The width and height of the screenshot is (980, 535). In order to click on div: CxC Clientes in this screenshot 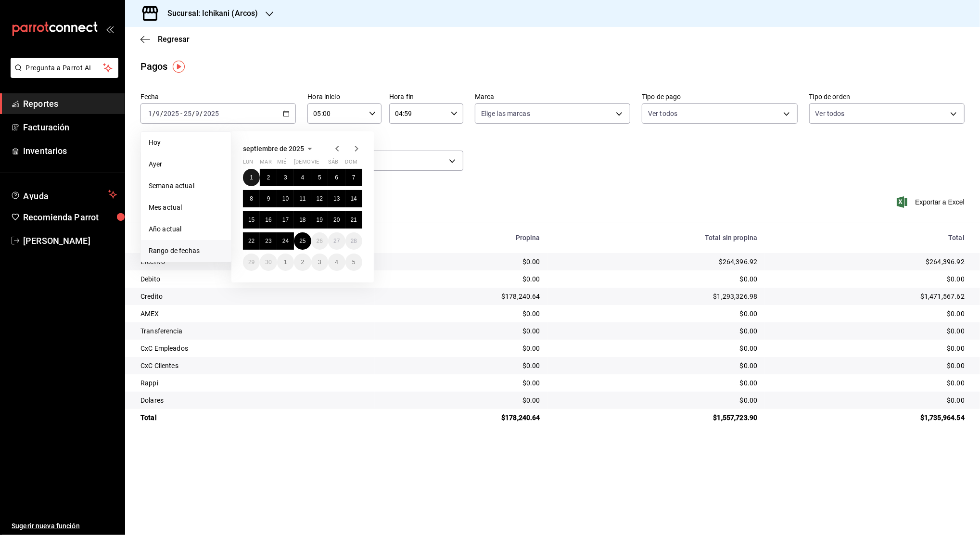, I will do `click(254, 366)`.